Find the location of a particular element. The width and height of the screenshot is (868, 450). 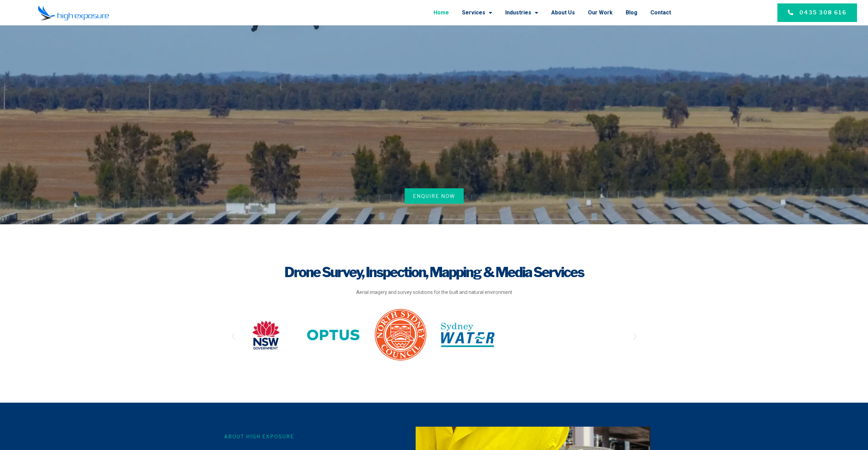

h6: About High Exposure is located at coordinates (313, 436).